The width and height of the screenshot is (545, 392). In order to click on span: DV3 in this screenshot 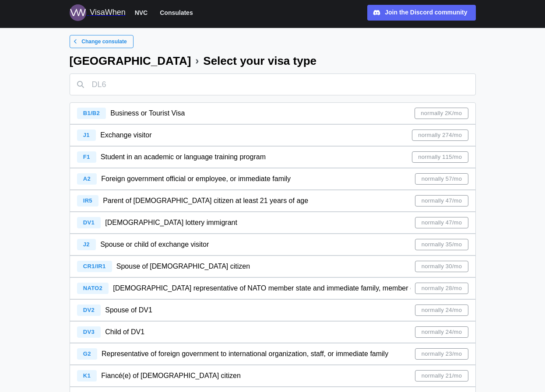, I will do `click(89, 332)`.